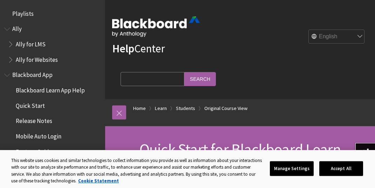 The image size is (375, 188). I want to click on span: Quick Start for Blackboard Learn, so click(240, 149).